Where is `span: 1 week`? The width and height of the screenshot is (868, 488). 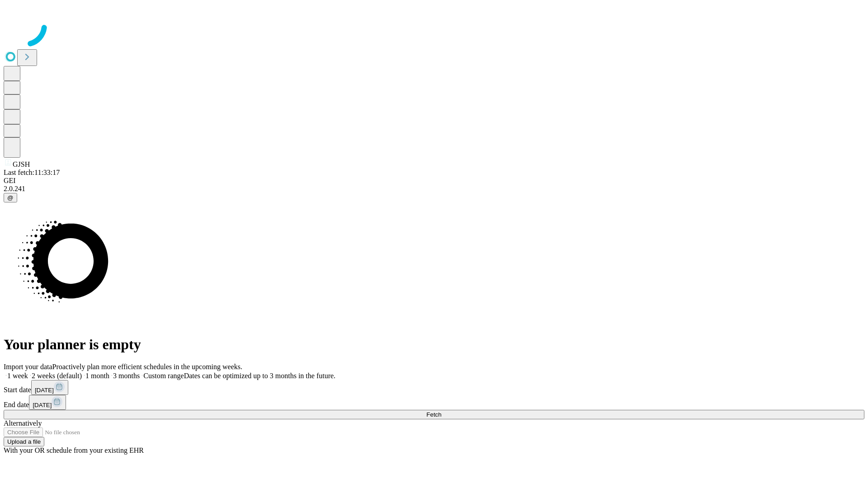 span: 1 week is located at coordinates (17, 375).